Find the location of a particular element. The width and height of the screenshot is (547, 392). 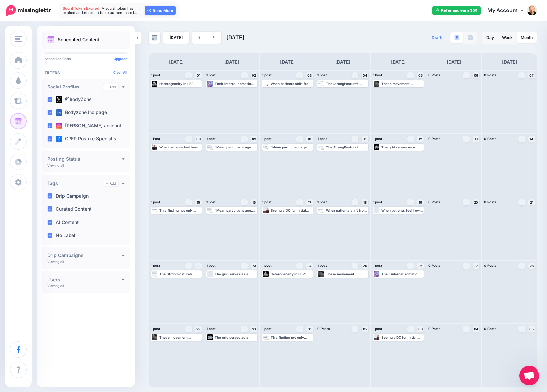

span: 02 is located at coordinates (254, 75).